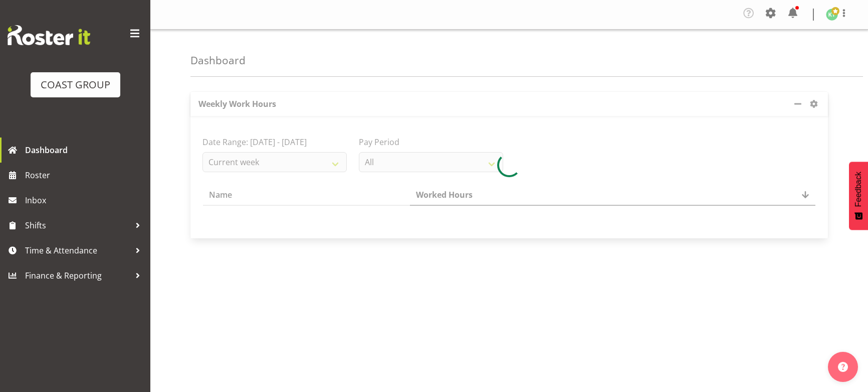  Describe the element at coordinates (843, 367) in the screenshot. I see `img: help-xxl-2.png` at that location.